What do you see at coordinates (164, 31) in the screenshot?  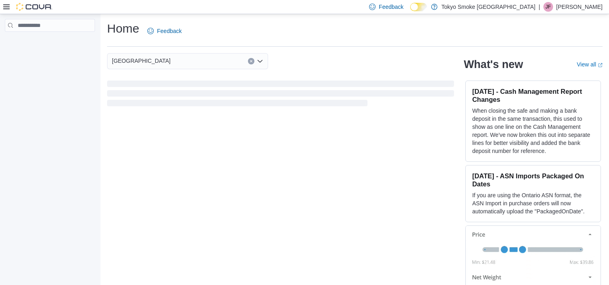 I see `a: Feedback` at bounding box center [164, 31].